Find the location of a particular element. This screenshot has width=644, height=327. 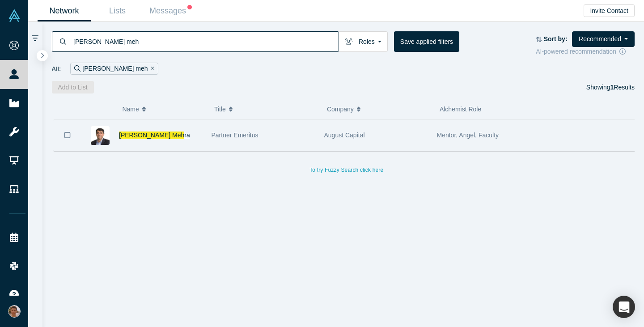

span: Name is located at coordinates (130, 109).